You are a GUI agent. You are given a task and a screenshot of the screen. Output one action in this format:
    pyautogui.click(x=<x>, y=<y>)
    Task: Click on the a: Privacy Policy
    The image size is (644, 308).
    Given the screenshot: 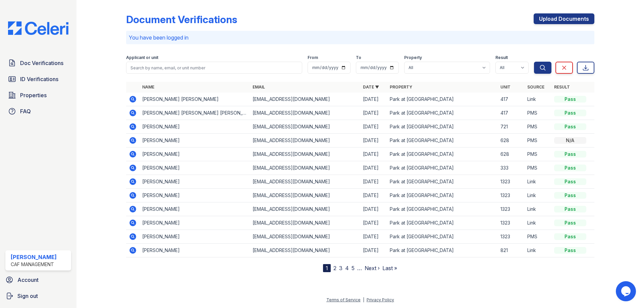 What is the action you would take?
    pyautogui.click(x=380, y=300)
    